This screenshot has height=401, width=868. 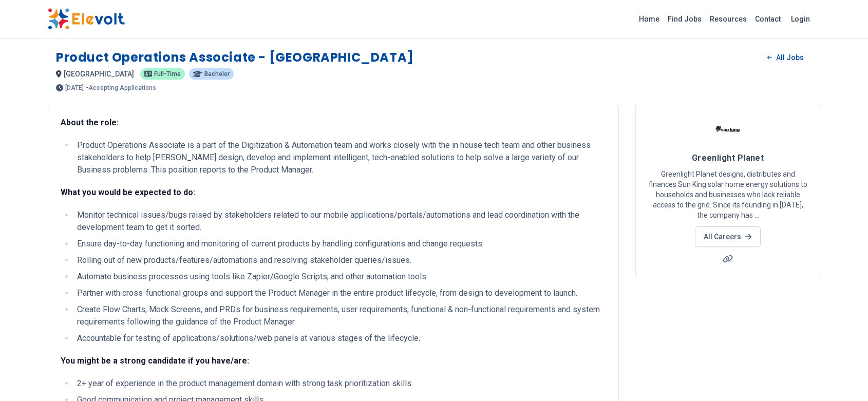 What do you see at coordinates (128, 192) in the screenshot?
I see `strong: What you would be expected to do:` at bounding box center [128, 192].